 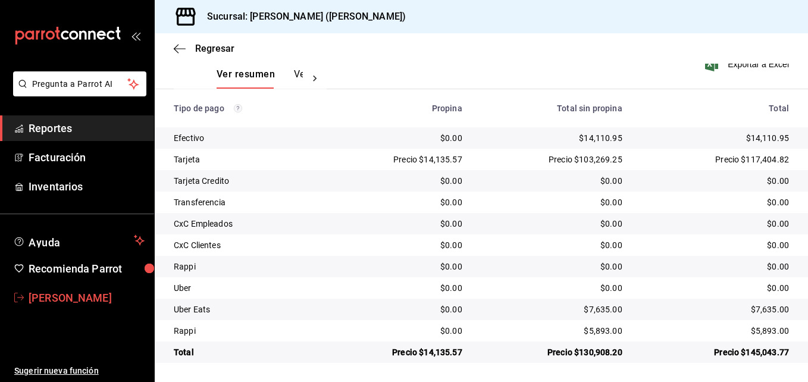 I want to click on div: Uber Eats, so click(x=242, y=310).